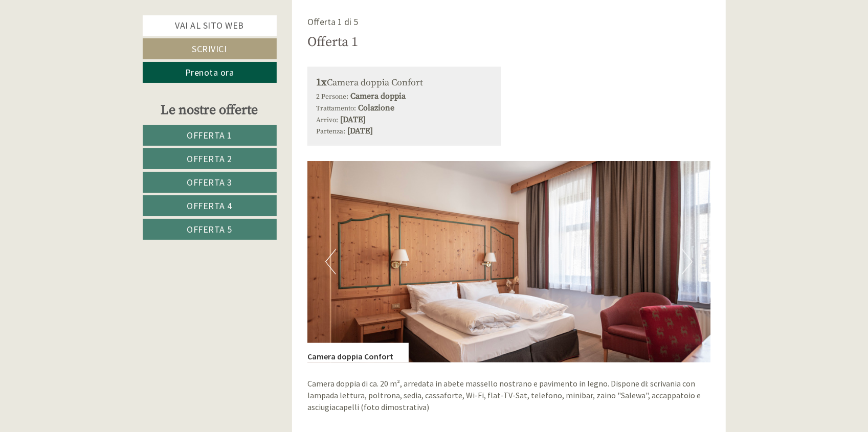 This screenshot has width=868, height=432. I want to click on b: Colazione, so click(376, 108).